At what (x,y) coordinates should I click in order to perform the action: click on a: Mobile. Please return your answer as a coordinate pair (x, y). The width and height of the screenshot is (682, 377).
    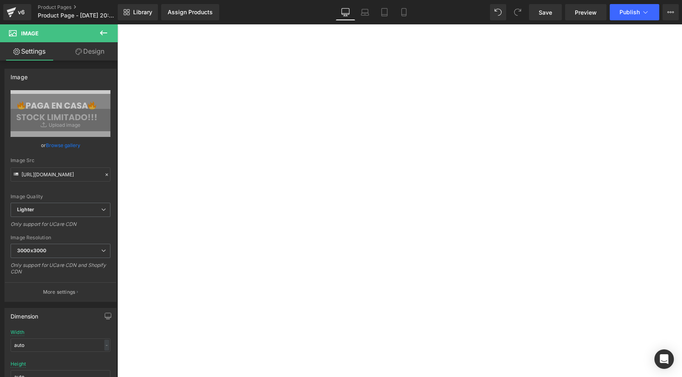
    Looking at the image, I should click on (404, 12).